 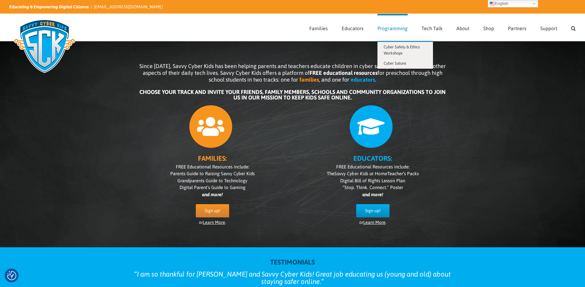 What do you see at coordinates (401, 50) in the screenshot?
I see `span: Cyber Safety & Ethics Workshops` at bounding box center [401, 50].